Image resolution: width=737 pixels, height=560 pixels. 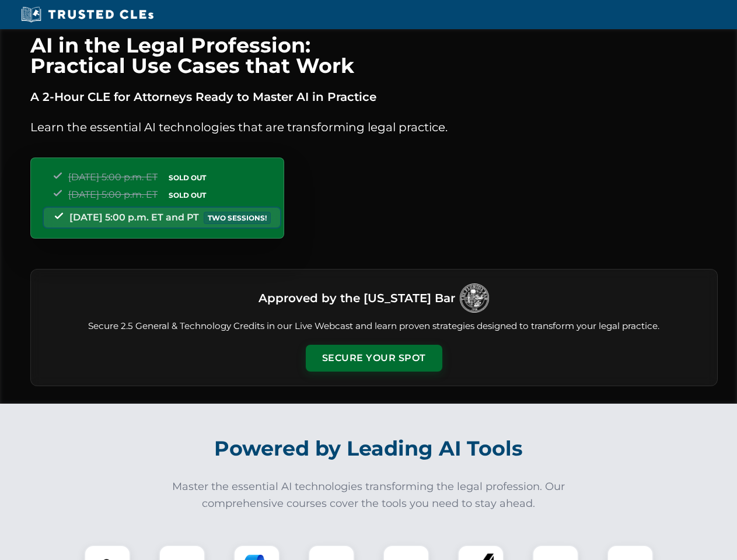 What do you see at coordinates (374, 97) in the screenshot?
I see `p: A 2-Hour CLE for Attorneys Ready to Master AI in Practice` at bounding box center [374, 97].